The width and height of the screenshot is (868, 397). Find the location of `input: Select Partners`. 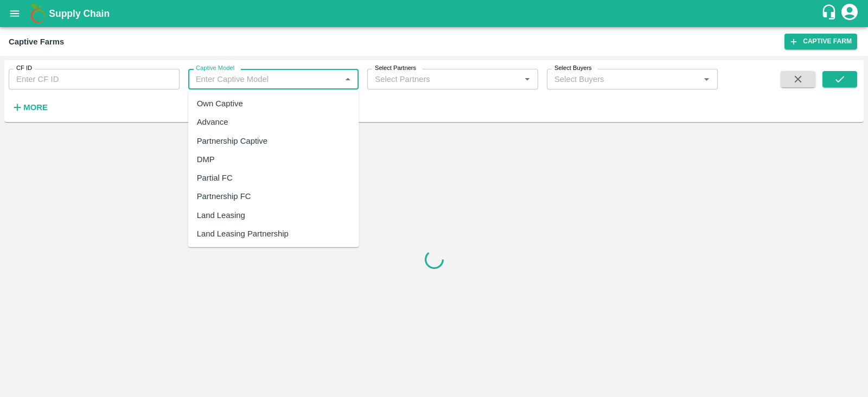

input: Select Partners is located at coordinates (436, 79).